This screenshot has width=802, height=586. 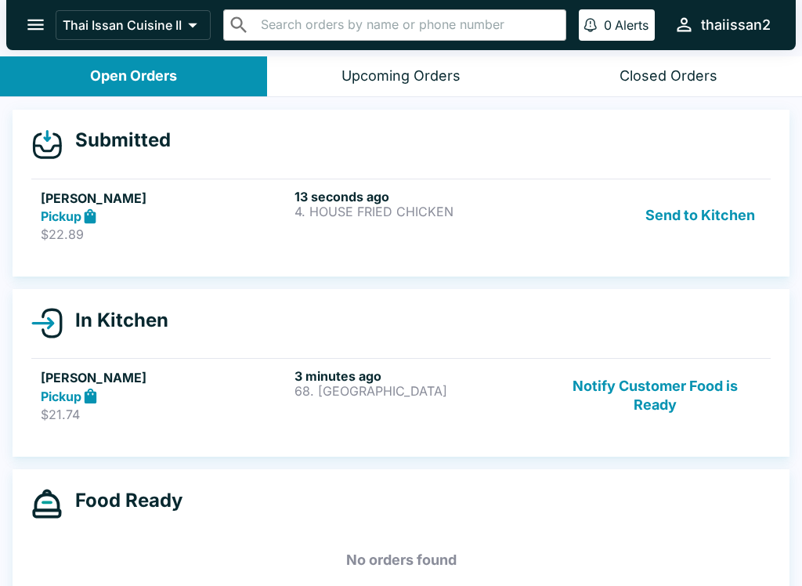 What do you see at coordinates (117, 140) in the screenshot?
I see `h4: Submitted` at bounding box center [117, 140].